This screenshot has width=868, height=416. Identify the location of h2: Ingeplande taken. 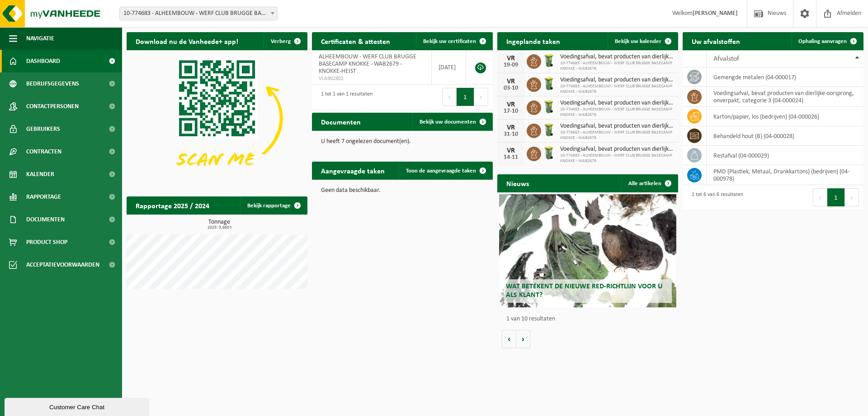
(533, 41).